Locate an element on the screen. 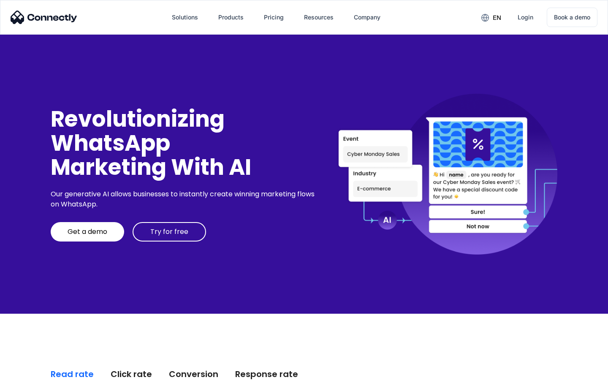 The width and height of the screenshot is (608, 380). a: Try for free is located at coordinates (169, 232).